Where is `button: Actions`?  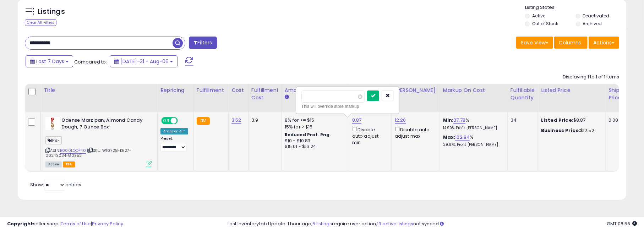
button: Actions is located at coordinates (604, 43).